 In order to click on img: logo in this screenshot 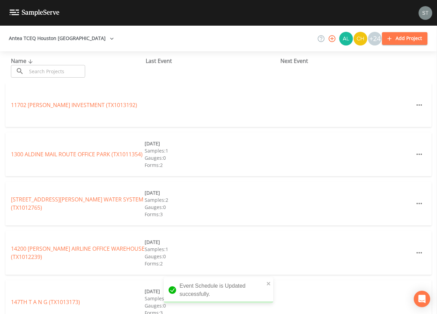, I will do `click(35, 13)`.